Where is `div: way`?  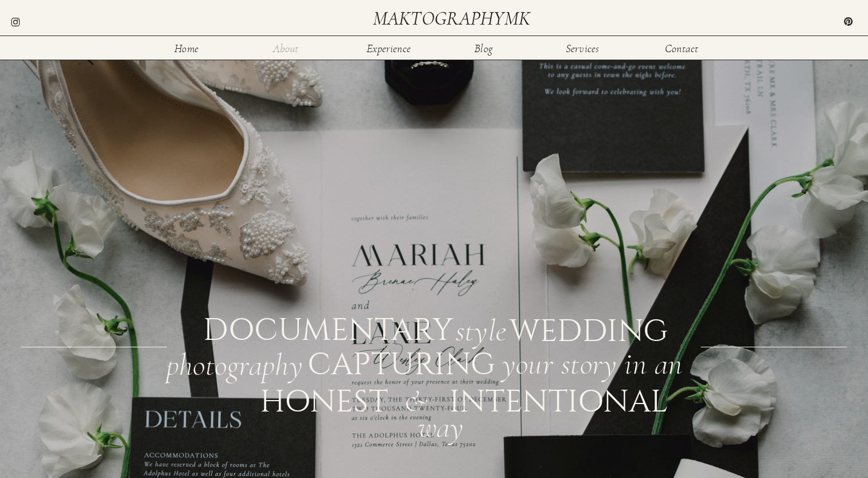
div: way is located at coordinates (446, 425).